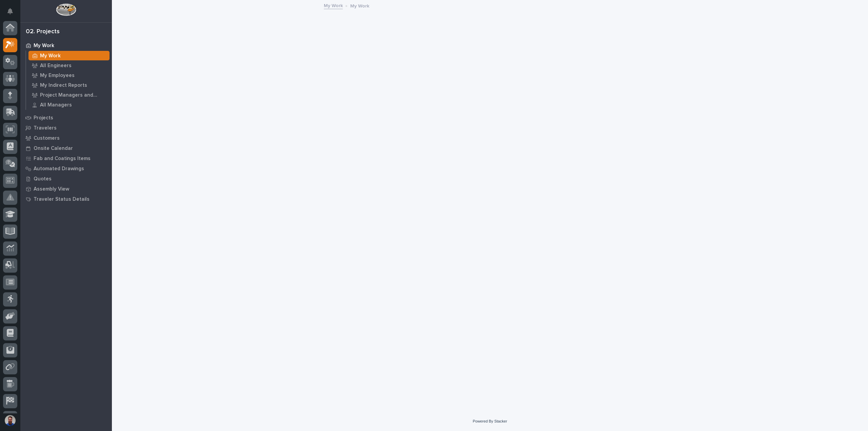  What do you see at coordinates (62, 159) in the screenshot?
I see `p: Fab and Coatings Items` at bounding box center [62, 159].